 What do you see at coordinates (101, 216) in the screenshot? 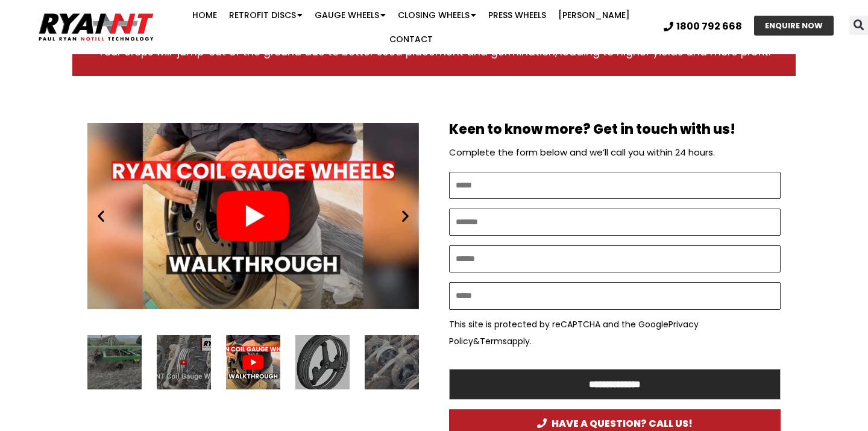
I see `div: Previous slide` at bounding box center [101, 216].